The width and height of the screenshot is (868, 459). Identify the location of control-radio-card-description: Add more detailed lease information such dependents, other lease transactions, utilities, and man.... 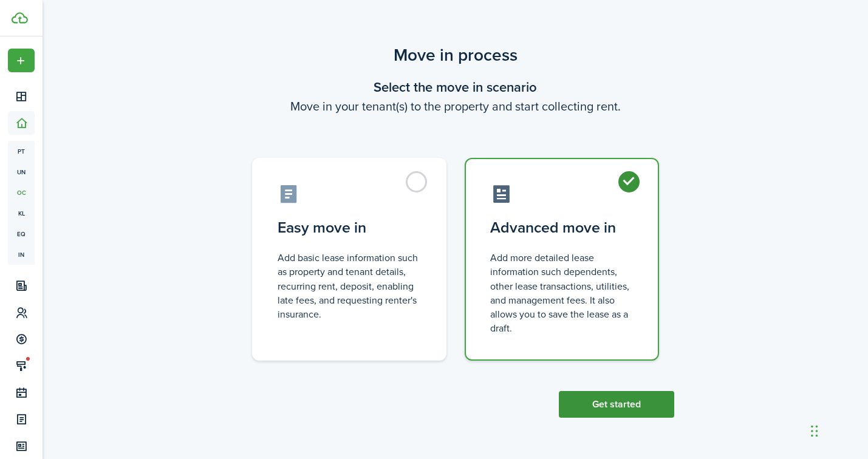
(562, 293).